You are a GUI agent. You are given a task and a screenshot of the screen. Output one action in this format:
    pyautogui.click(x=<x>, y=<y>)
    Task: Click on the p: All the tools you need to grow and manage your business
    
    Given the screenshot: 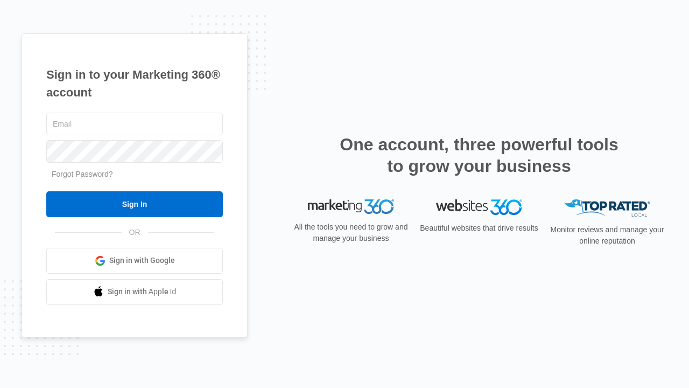 What is the action you would take?
    pyautogui.click(x=351, y=233)
    